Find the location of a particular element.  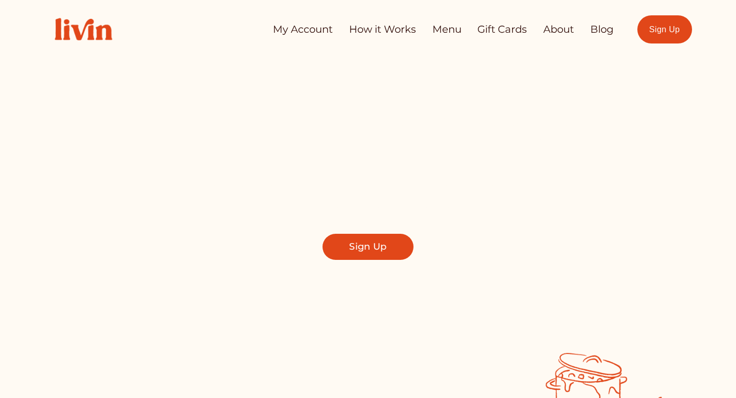

a: Gift Cards is located at coordinates (502, 29).